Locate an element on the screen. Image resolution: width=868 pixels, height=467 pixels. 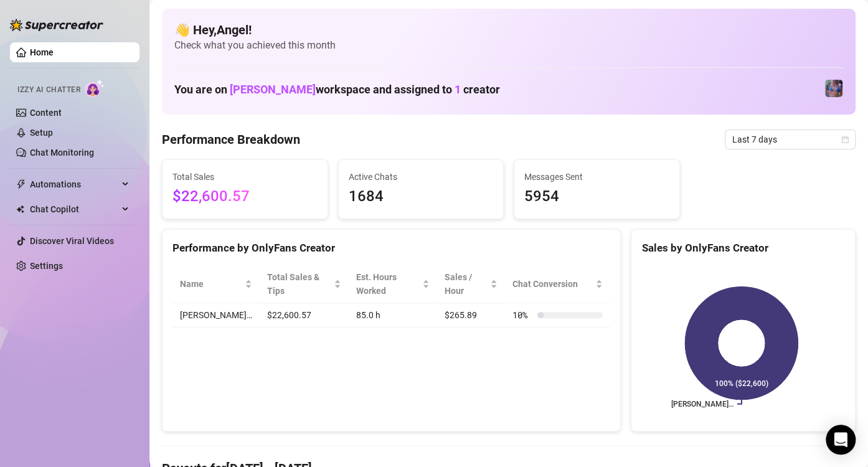
th: Total Sales & Tips is located at coordinates (304, 284).